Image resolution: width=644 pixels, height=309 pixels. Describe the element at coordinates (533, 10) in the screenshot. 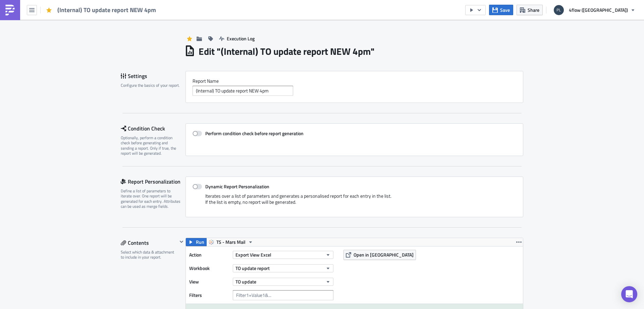

I see `span: Share` at that location.